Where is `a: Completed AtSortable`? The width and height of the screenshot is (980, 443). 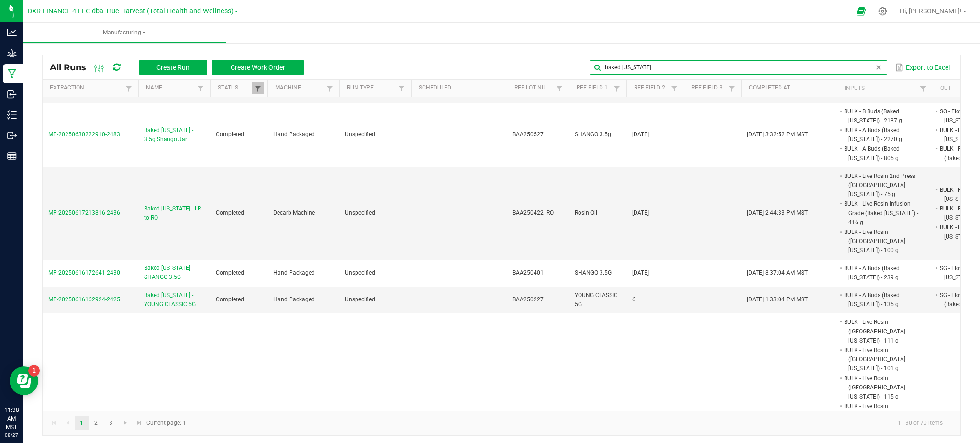 a: Completed AtSortable is located at coordinates (791, 88).